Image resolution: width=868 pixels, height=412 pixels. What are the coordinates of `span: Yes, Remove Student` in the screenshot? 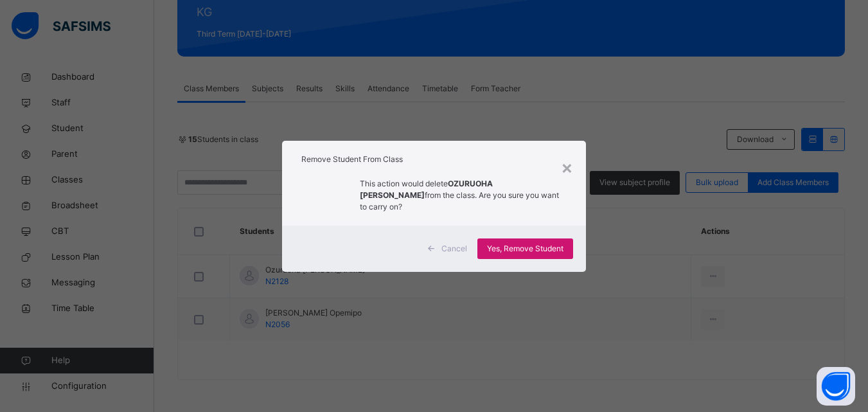 It's located at (525, 249).